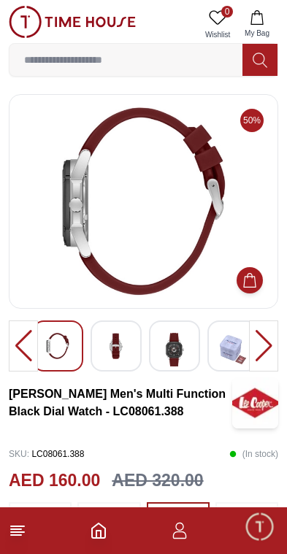 The image size is (287, 554). What do you see at coordinates (250, 280) in the screenshot?
I see `button: Add to Cart` at bounding box center [250, 280].